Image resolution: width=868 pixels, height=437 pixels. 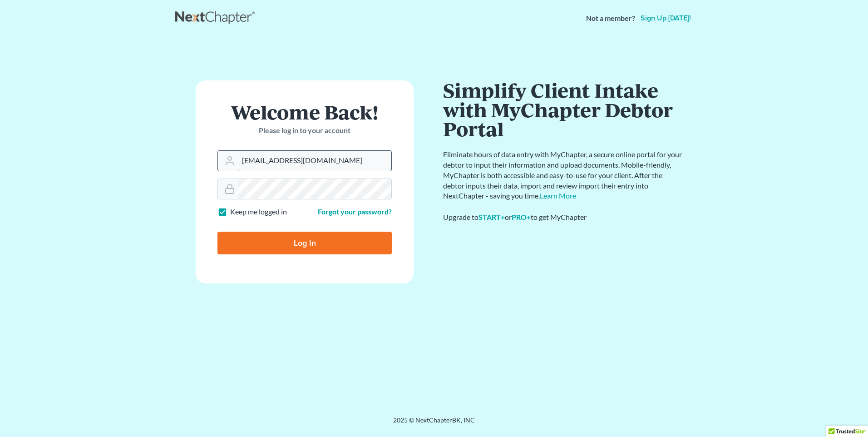 I want to click on h1: Welcome Back!, so click(x=305, y=111).